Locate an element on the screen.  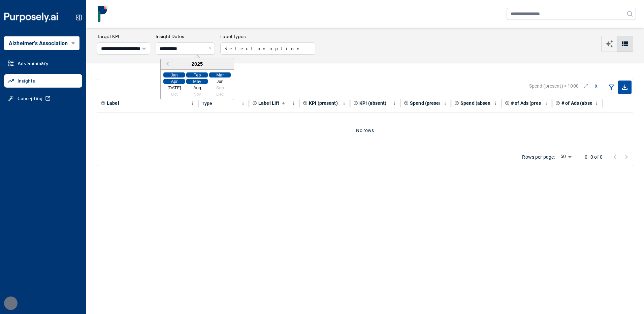
div: Choose Date is located at coordinates (197, 79).